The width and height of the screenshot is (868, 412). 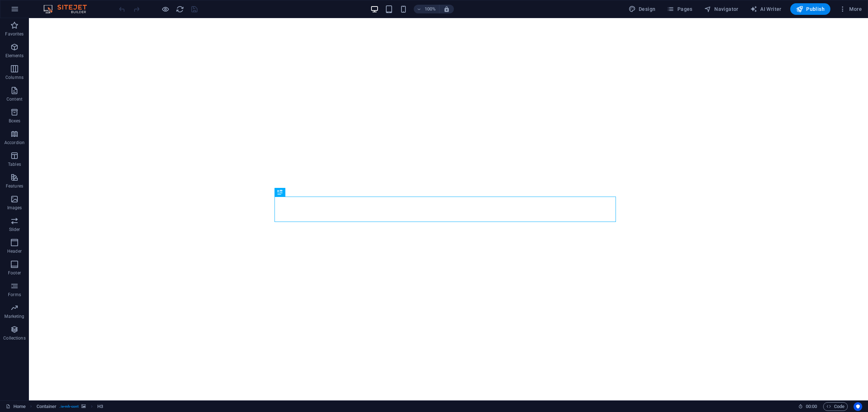 I want to click on button: 100%, so click(x=427, y=9).